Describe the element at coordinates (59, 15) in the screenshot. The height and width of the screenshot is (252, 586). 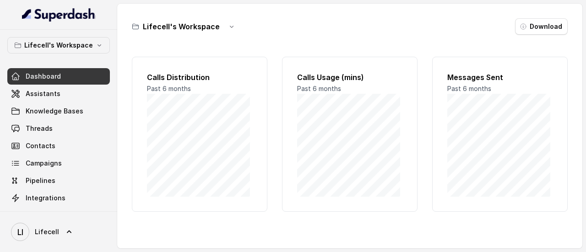
I see `img: light.svg` at that location.